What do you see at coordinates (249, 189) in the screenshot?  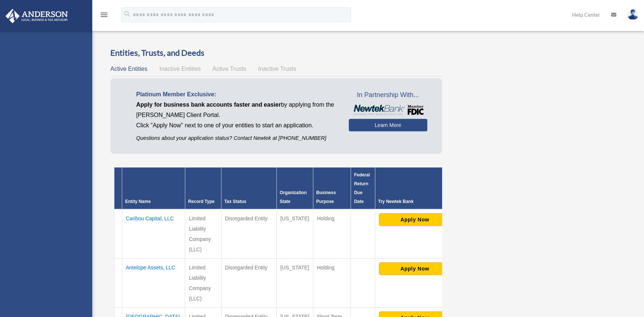 I see `th: Tax Status` at bounding box center [249, 189].